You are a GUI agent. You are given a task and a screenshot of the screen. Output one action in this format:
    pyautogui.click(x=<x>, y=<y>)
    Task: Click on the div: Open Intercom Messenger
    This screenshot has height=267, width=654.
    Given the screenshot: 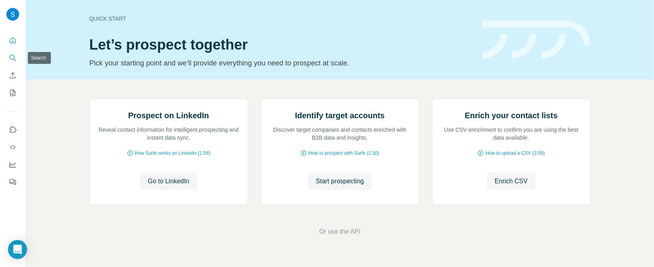 What is the action you would take?
    pyautogui.click(x=17, y=250)
    